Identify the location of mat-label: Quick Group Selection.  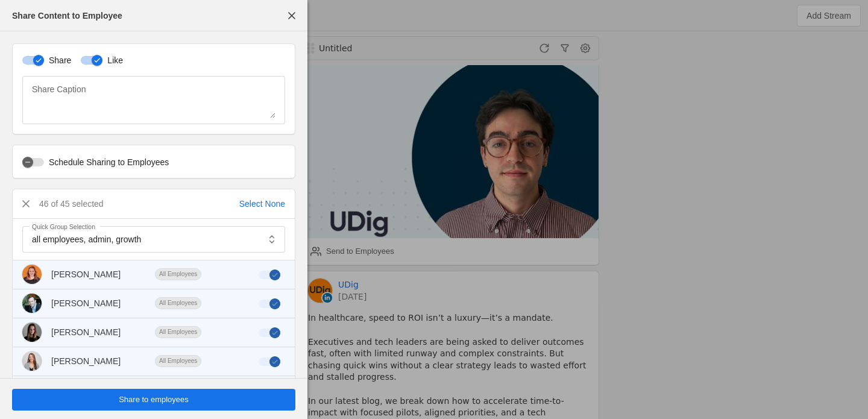
(64, 227).